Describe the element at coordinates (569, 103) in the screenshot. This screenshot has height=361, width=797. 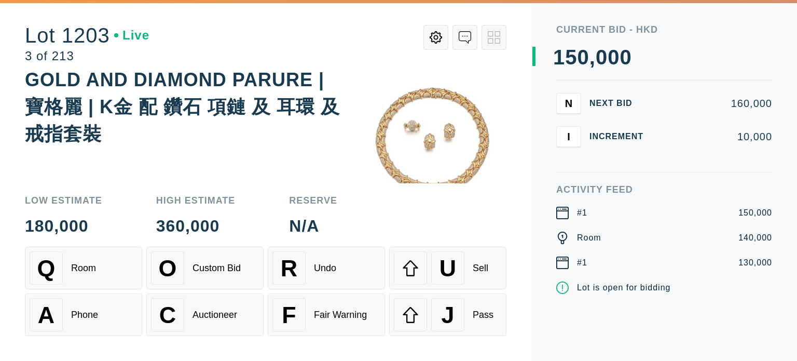
I see `button: N` at that location.